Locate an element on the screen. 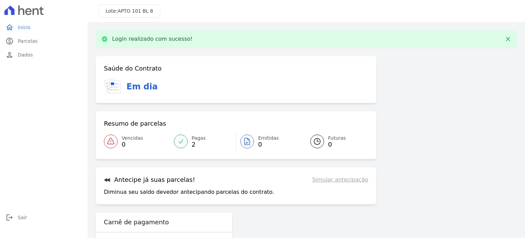 The image size is (525, 238). h3: Antecipe já suas parcelas! is located at coordinates (149, 180).